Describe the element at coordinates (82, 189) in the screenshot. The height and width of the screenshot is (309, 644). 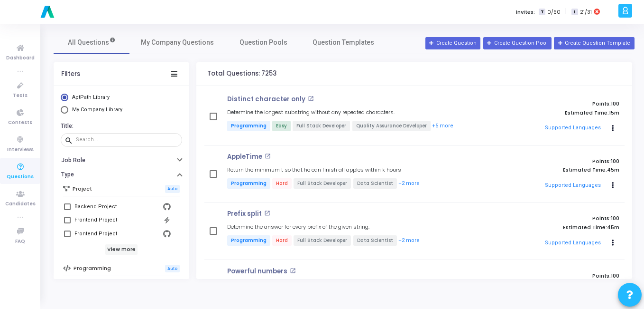
I see `h6: Project` at that location.